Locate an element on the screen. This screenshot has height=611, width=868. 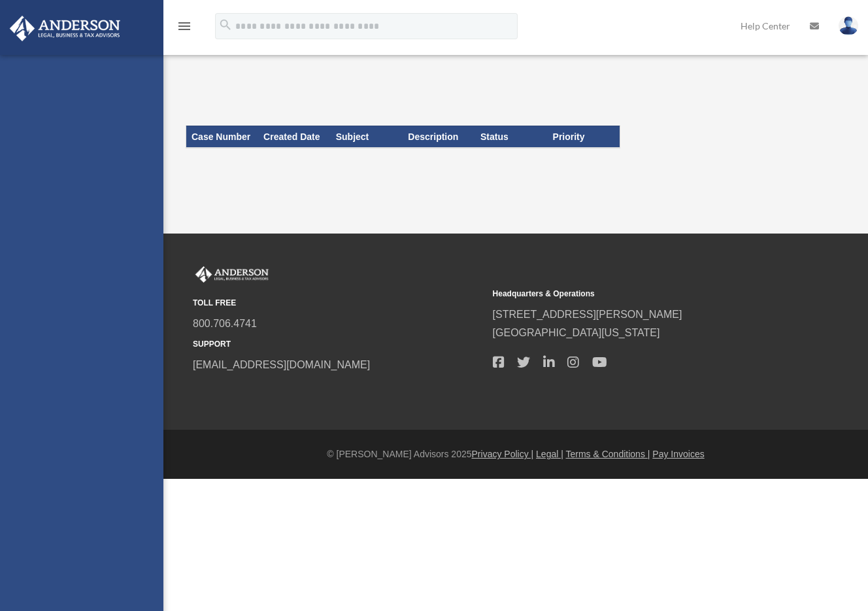
small: TOLL FREE is located at coordinates (338, 303).